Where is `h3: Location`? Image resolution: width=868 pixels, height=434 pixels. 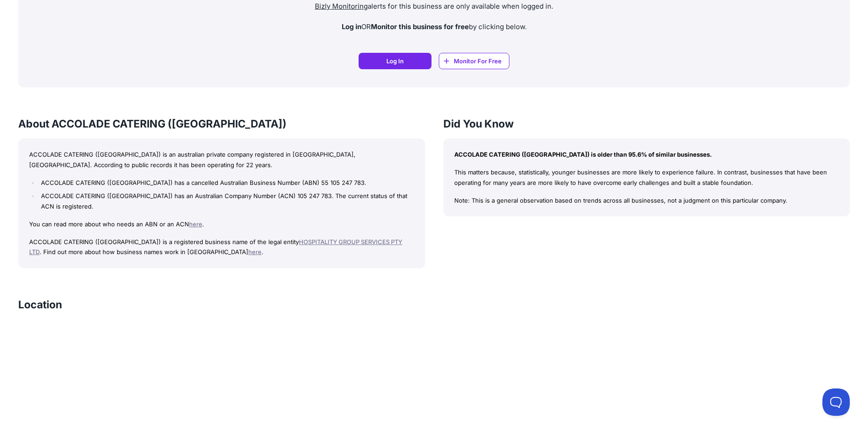
h3: Location is located at coordinates (40, 305).